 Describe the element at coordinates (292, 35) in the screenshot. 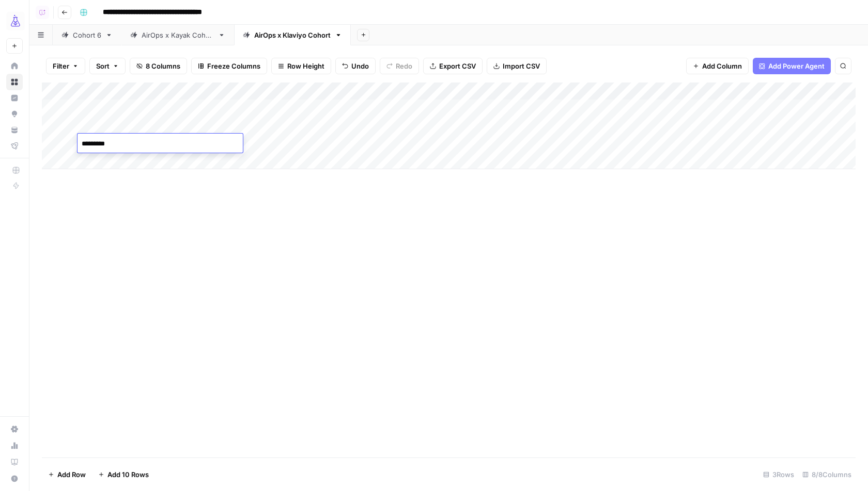

I see `a: AirOps x Klaviyo Cohort` at that location.